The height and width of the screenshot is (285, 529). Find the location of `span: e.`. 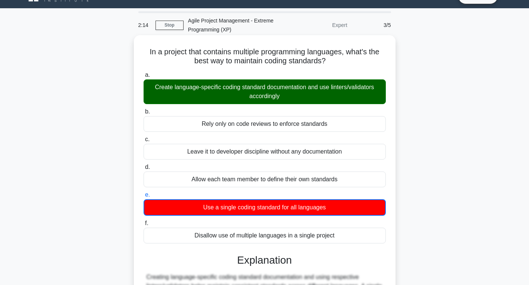

span: e. is located at coordinates (147, 194).